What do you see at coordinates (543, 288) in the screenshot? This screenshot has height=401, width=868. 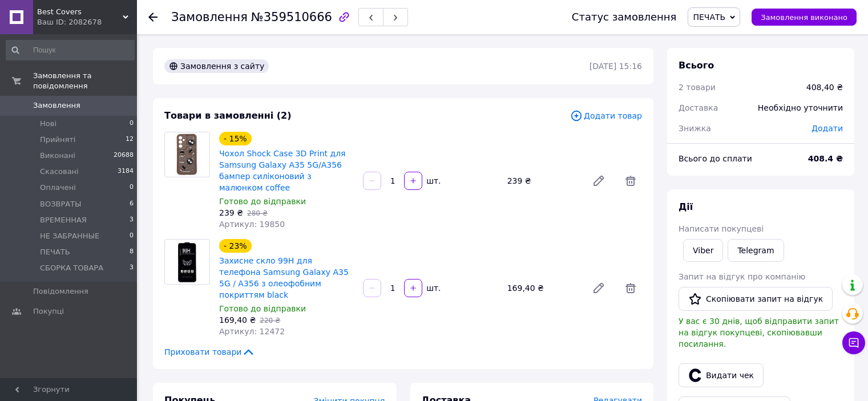 I see `div: 169,40 ₴` at bounding box center [543, 288].